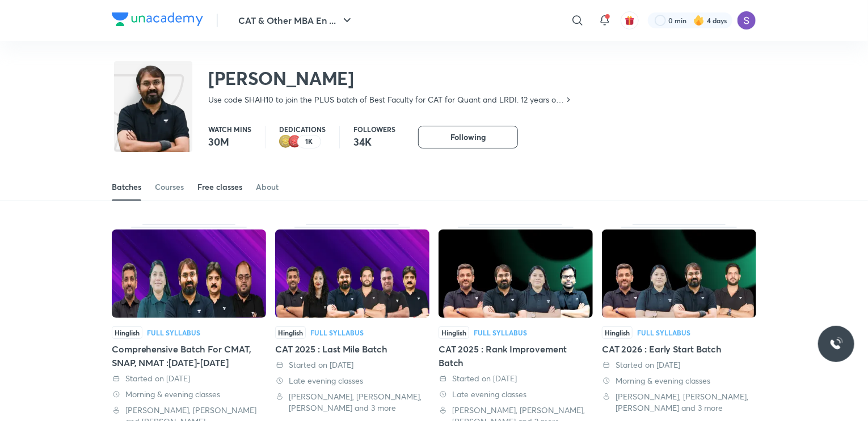 This screenshot has height=421, width=868. I want to click on div: CAT 2026 : Early Start Batch, so click(679, 349).